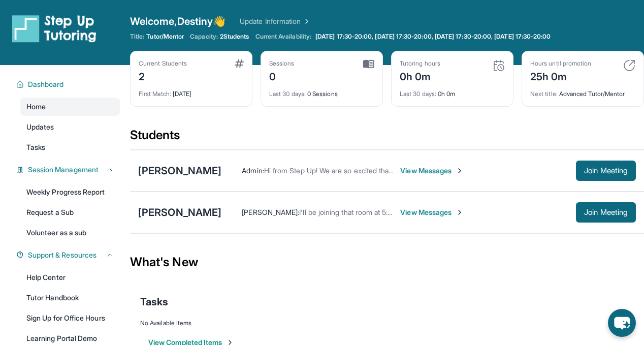 The image size is (644, 345). Describe the element at coordinates (70, 148) in the screenshot. I see `a: Tasks` at that location.